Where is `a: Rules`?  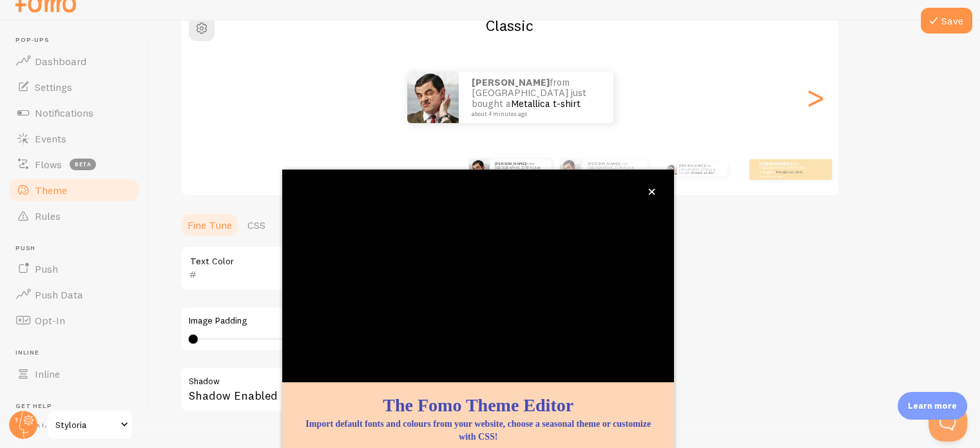 a: Rules is located at coordinates (74, 216).